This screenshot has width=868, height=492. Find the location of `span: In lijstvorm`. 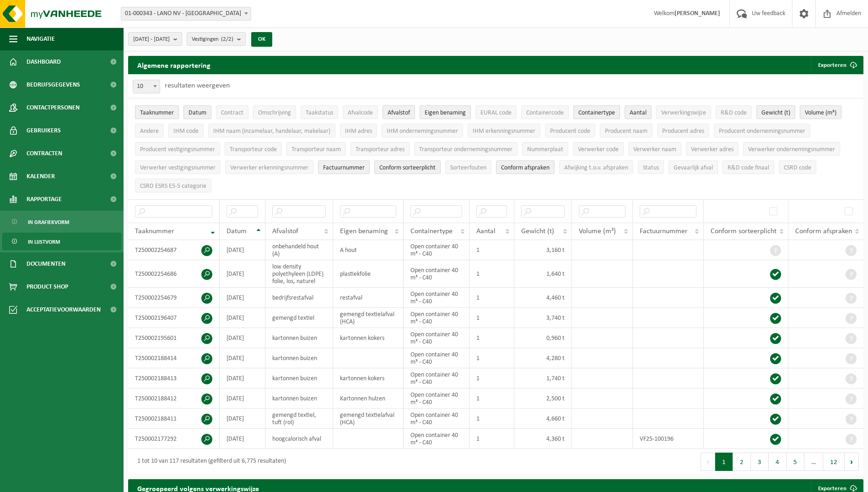

span: In lijstvorm is located at coordinates (44, 242).